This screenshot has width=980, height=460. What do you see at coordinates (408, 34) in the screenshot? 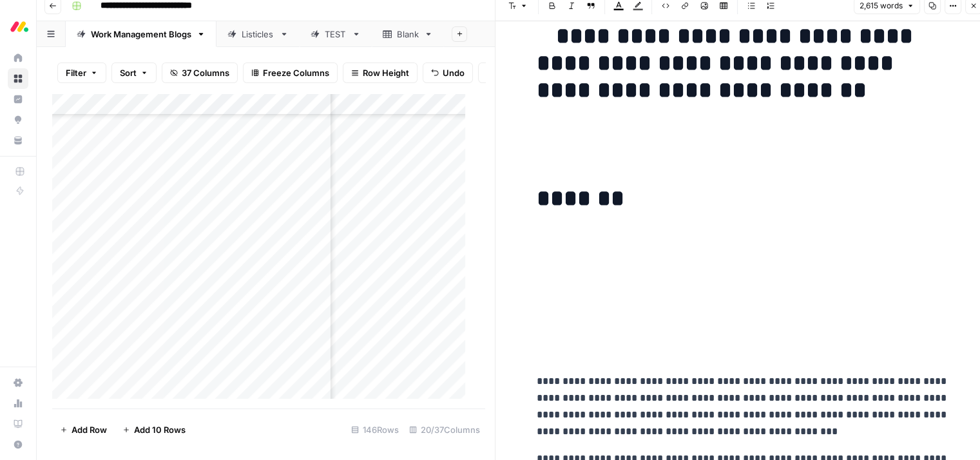
I see `div: Blank` at bounding box center [408, 34].